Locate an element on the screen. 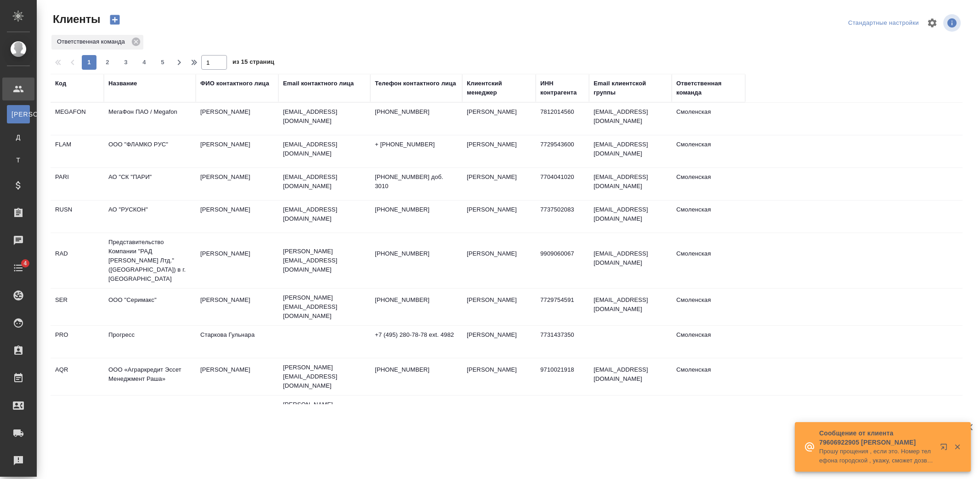 The height and width of the screenshot is (479, 980). a: Д is located at coordinates (18, 137).